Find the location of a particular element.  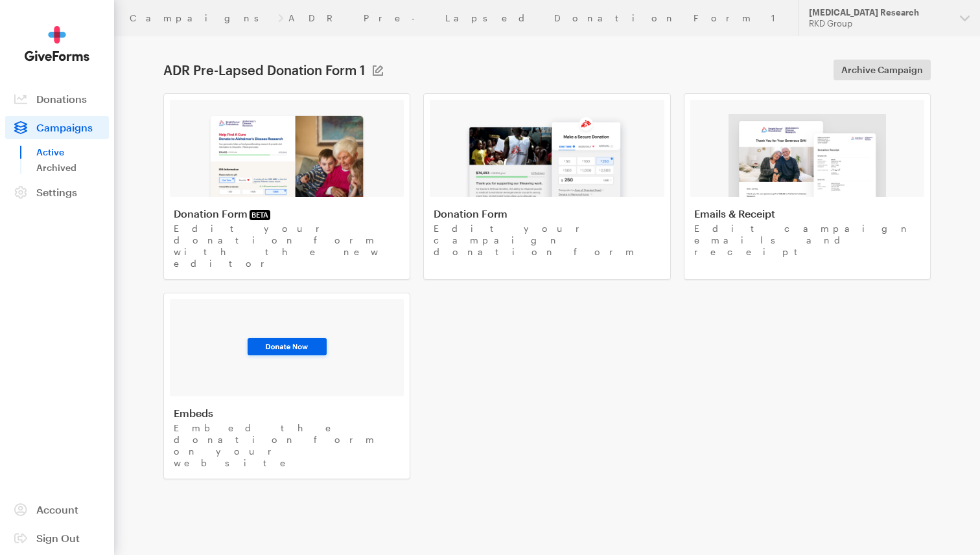

p: Edit your donation form with the new editor is located at coordinates (287, 246).